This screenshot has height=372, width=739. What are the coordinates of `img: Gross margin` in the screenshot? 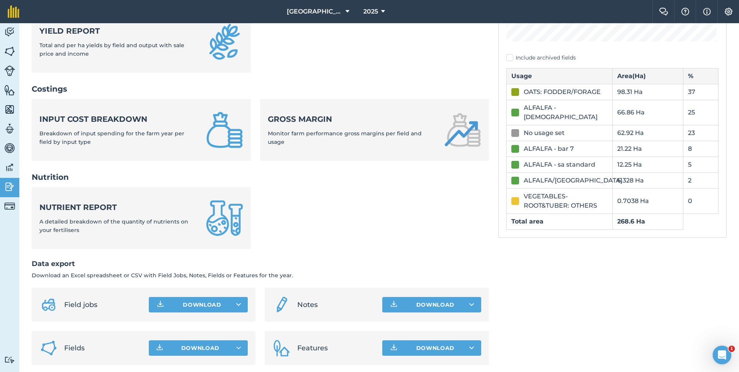 It's located at (463, 130).